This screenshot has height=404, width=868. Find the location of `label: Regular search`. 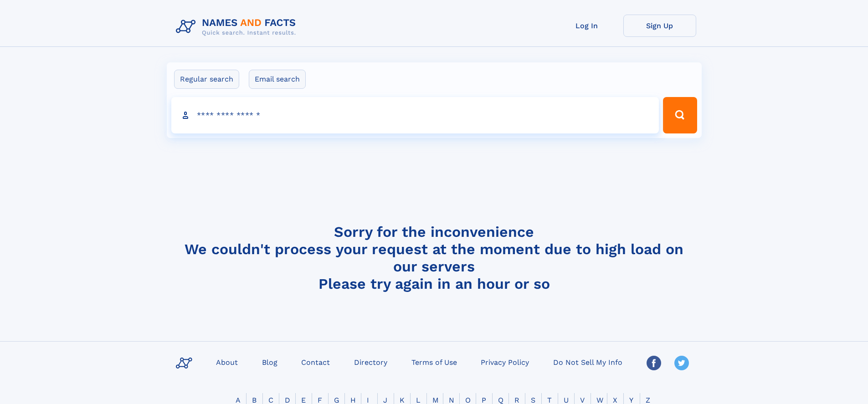

label: Regular search is located at coordinates (206, 79).